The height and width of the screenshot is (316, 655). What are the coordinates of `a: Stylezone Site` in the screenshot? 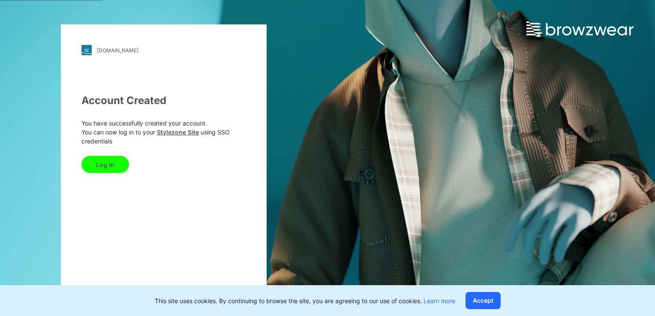 It's located at (178, 132).